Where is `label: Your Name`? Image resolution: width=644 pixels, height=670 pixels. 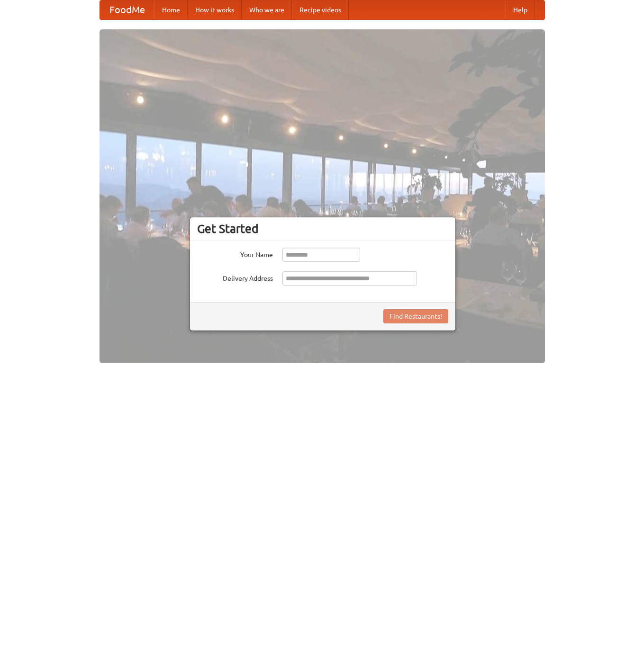 label: Your Name is located at coordinates (235, 253).